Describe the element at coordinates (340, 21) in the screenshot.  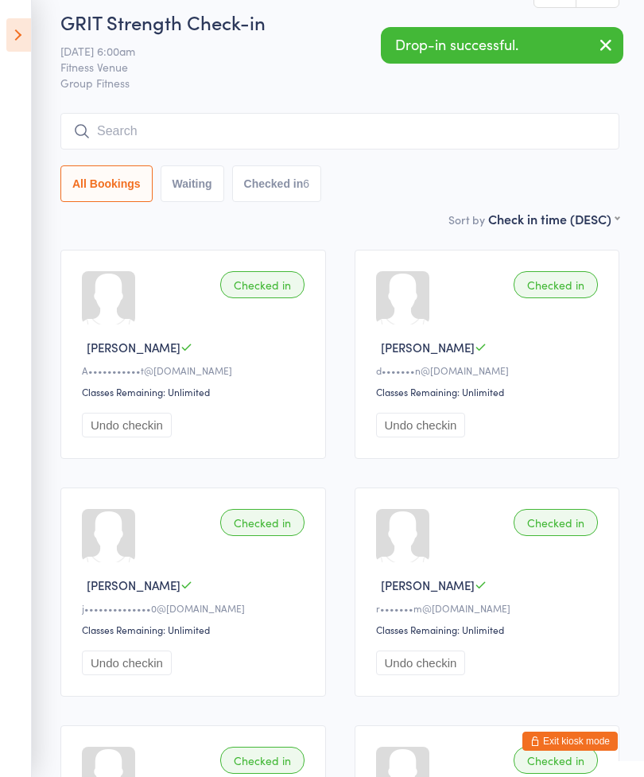
I see `h2: GRIT Strength Check-in` at that location.